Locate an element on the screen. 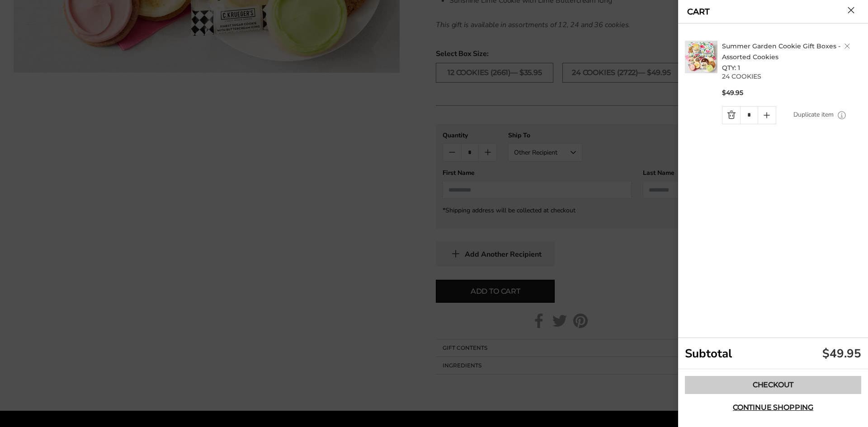  input: Quantity Input is located at coordinates (748, 115).